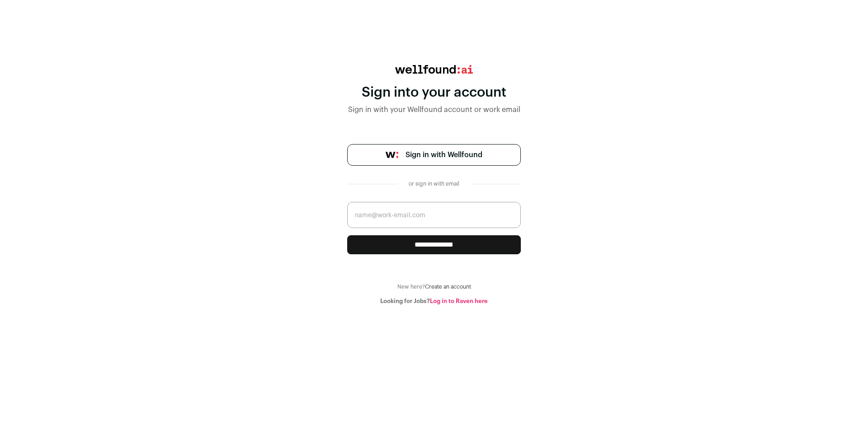  I want to click on a: Sign in with Wellfound, so click(434, 155).